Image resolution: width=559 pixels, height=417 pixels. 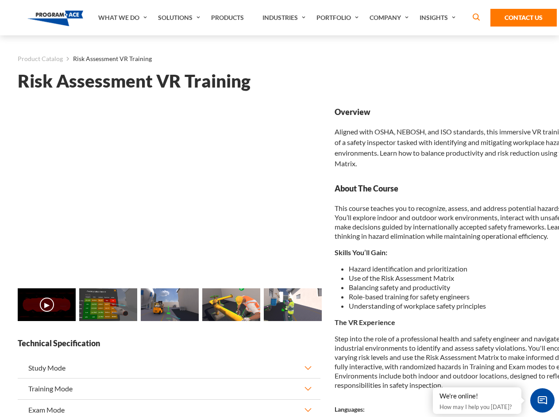 I want to click on img: Program-Ace, so click(x=55, y=18).